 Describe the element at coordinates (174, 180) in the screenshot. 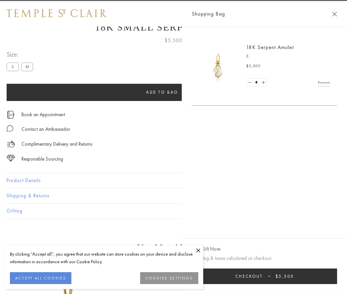

I see `button: Product Details` at that location.